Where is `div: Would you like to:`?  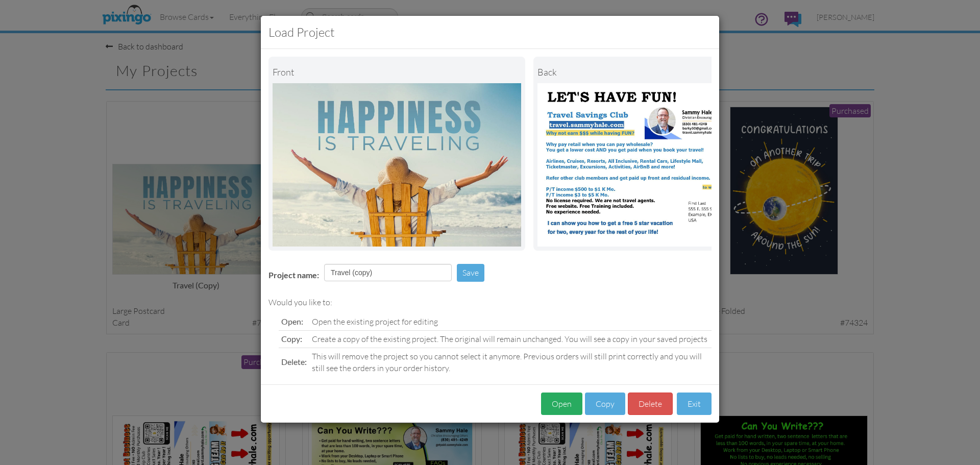
div: Would you like to: is located at coordinates (490, 302).